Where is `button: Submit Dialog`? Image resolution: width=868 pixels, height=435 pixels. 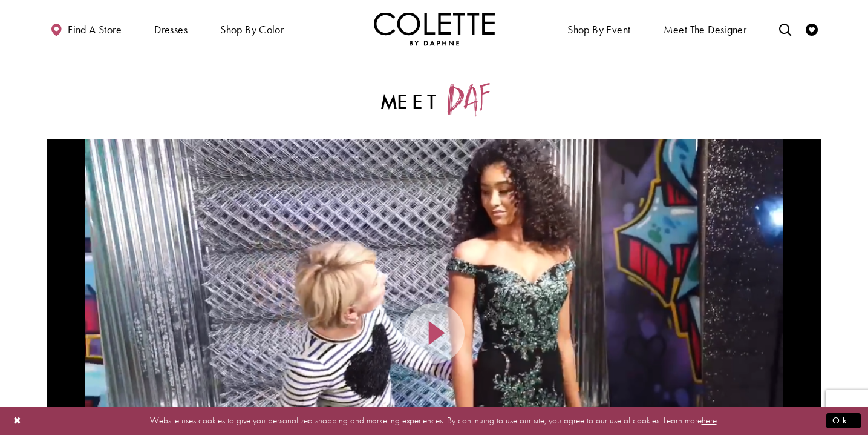 button: Submit Dialog is located at coordinates (843, 420).